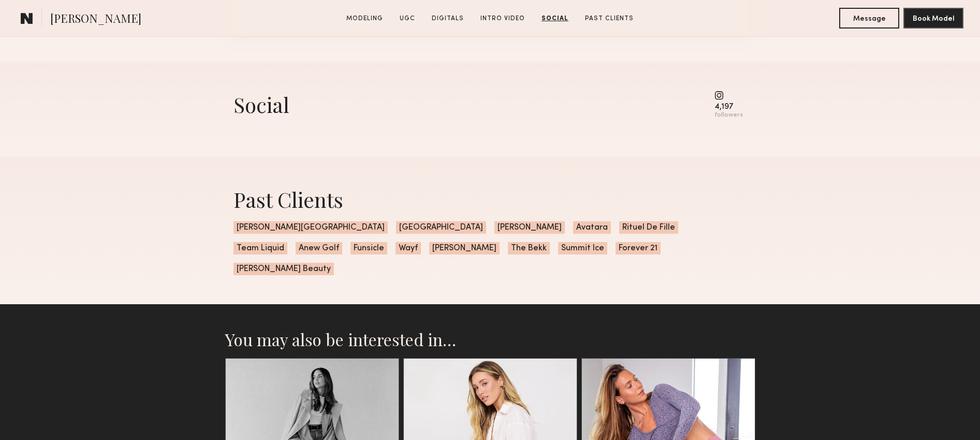 Image resolution: width=980 pixels, height=440 pixels. Describe the element at coordinates (408, 19) in the screenshot. I see `a: UGC` at that location.